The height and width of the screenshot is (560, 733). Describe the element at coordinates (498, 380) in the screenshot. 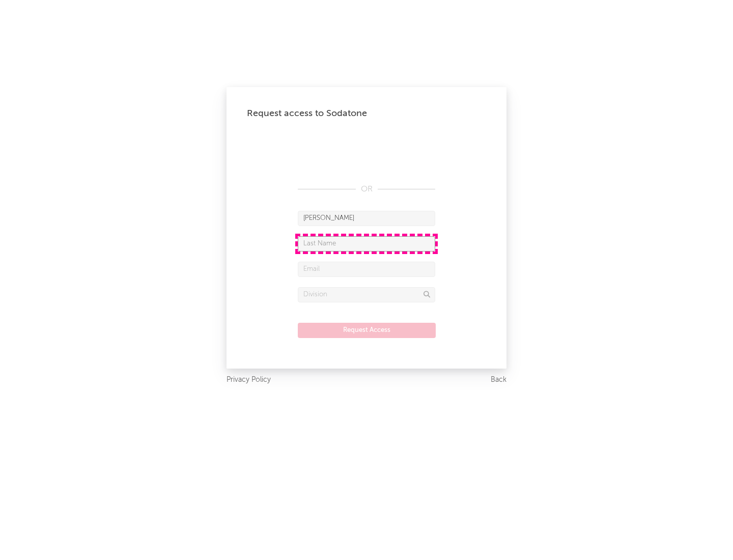

I see `a: Back` at that location.